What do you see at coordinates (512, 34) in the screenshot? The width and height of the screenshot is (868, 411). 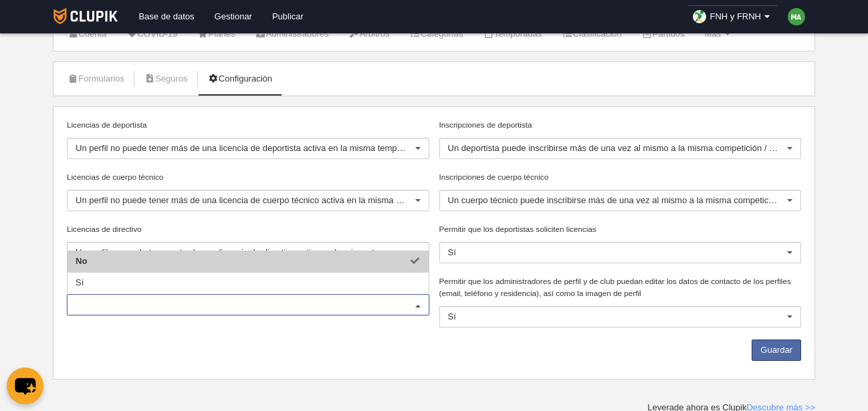 I see `a: Temporadas` at bounding box center [512, 34].